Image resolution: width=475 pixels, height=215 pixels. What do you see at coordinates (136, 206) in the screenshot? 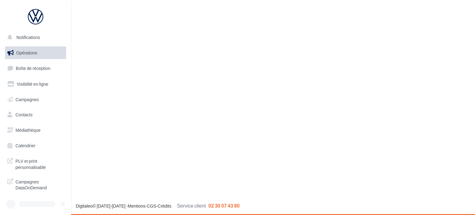
I see `a: Mentions` at bounding box center [136, 206].